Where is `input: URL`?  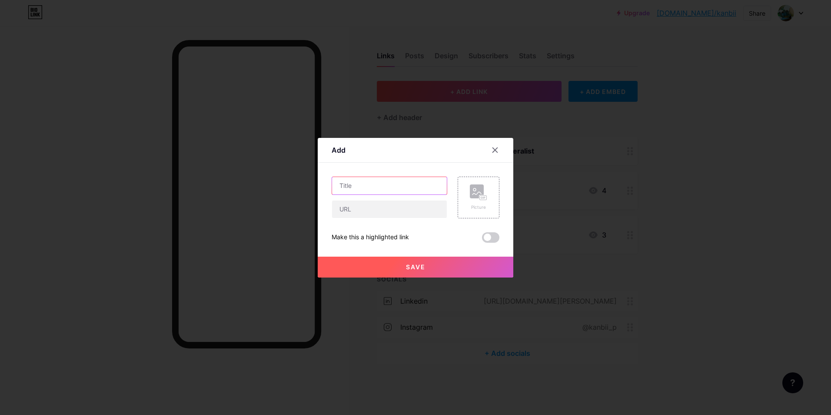
input: URL is located at coordinates (389, 209).